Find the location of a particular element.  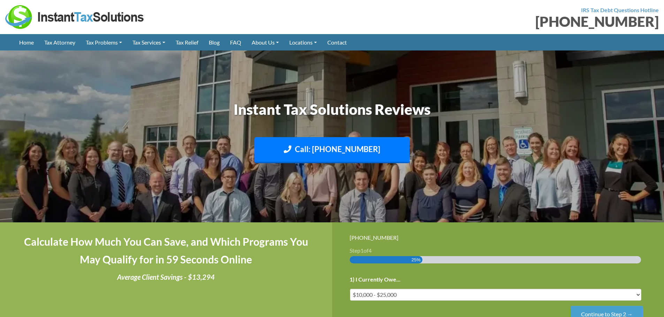

label: 1) I Currently Owe... is located at coordinates (375, 280).